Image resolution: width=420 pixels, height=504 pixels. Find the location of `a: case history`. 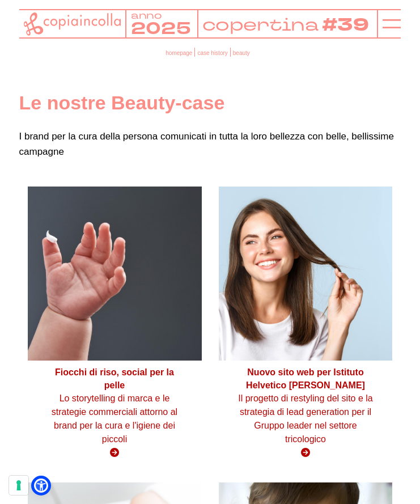

a: case history is located at coordinates (212, 53).